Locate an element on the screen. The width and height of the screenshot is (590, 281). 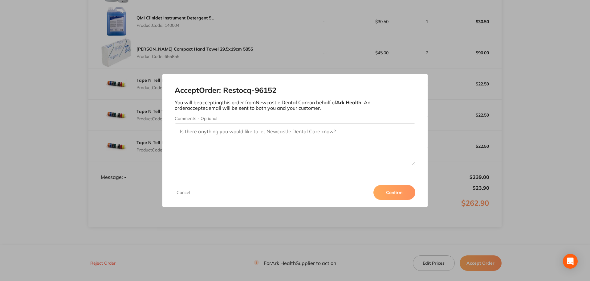
b: Ark Health is located at coordinates (349, 102).